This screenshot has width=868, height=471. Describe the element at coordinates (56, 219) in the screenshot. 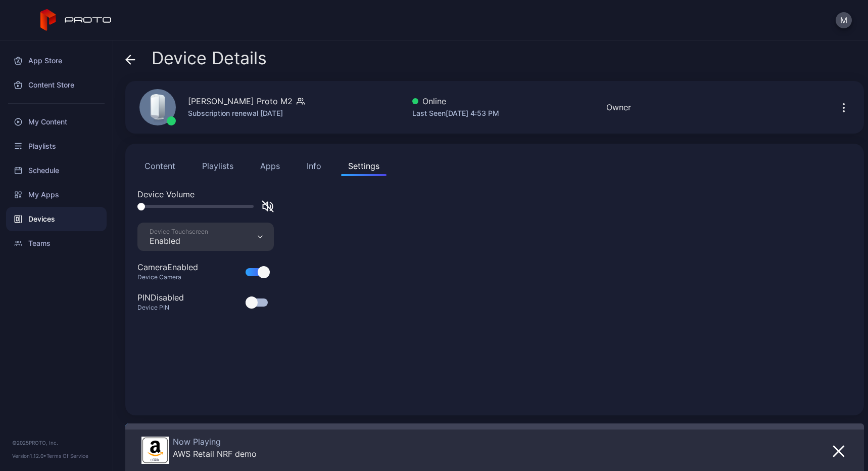

I see `a: Devices` at that location.